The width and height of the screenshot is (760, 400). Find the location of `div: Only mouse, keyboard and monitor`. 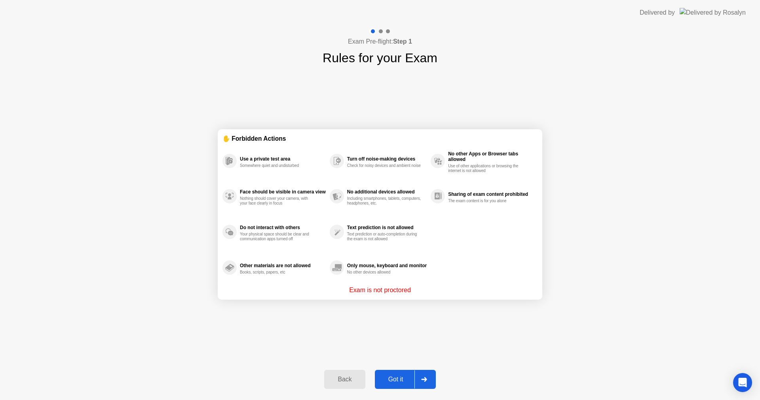

div: Only mouse, keyboard and monitor is located at coordinates (387, 265).